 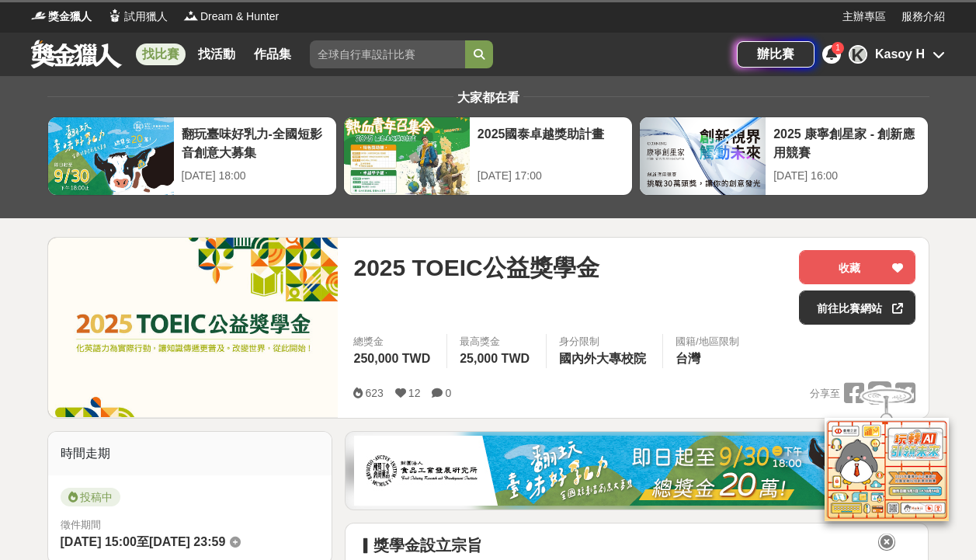 What do you see at coordinates (61, 16) in the screenshot?
I see `a: Logo獎金獵人` at bounding box center [61, 16].